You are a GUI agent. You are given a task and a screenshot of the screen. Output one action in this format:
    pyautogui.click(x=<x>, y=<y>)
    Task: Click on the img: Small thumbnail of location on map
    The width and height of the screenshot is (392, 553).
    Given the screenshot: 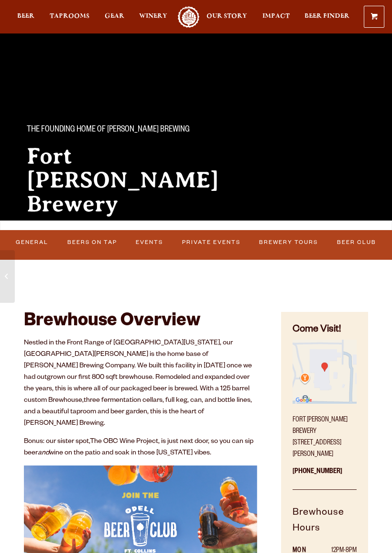 What is the action you would take?
    pyautogui.click(x=325, y=372)
    